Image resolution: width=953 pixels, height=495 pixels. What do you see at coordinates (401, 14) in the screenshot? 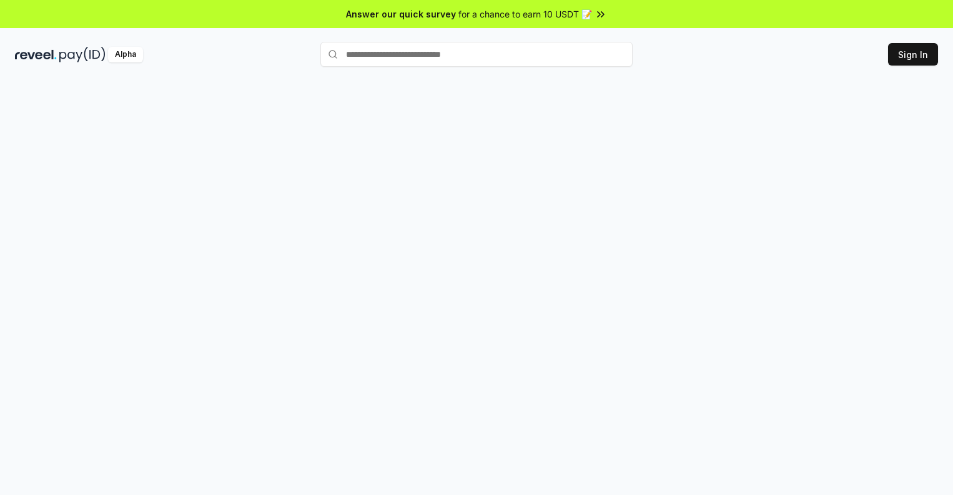
I see `span: Answer our quick survey` at bounding box center [401, 14].